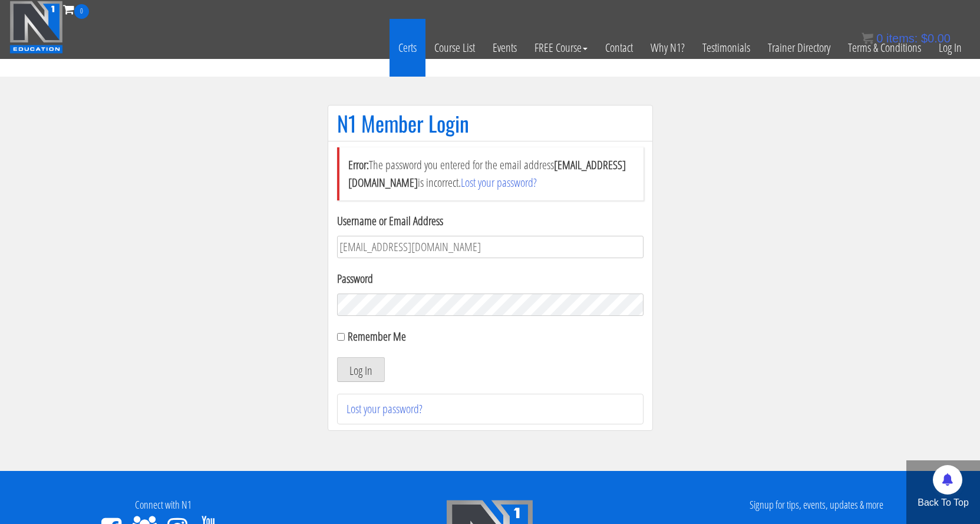  Describe the element at coordinates (619, 48) in the screenshot. I see `a: Contact` at that location.